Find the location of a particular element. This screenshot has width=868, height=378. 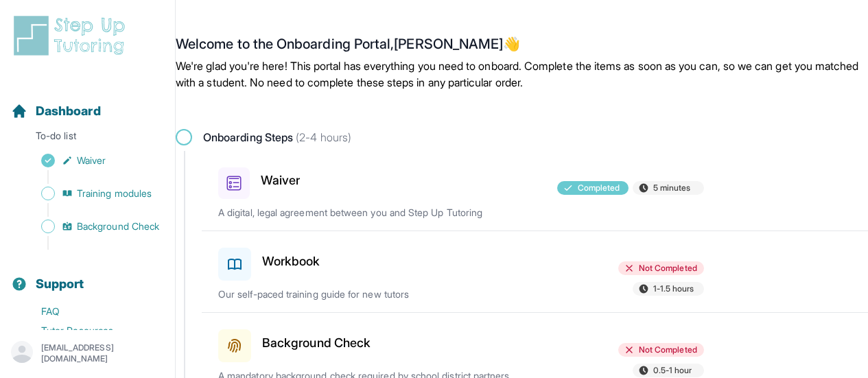

span: Waiver is located at coordinates (92, 160).